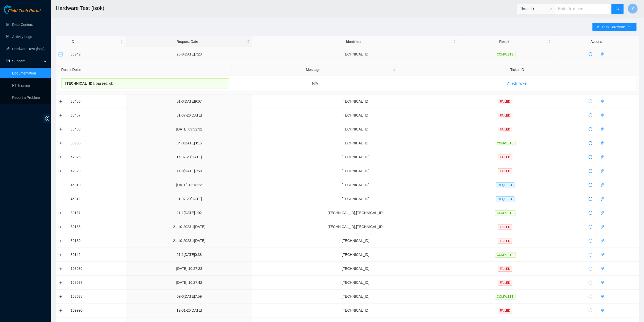  I want to click on button: Attach Ticket, so click(517, 83).